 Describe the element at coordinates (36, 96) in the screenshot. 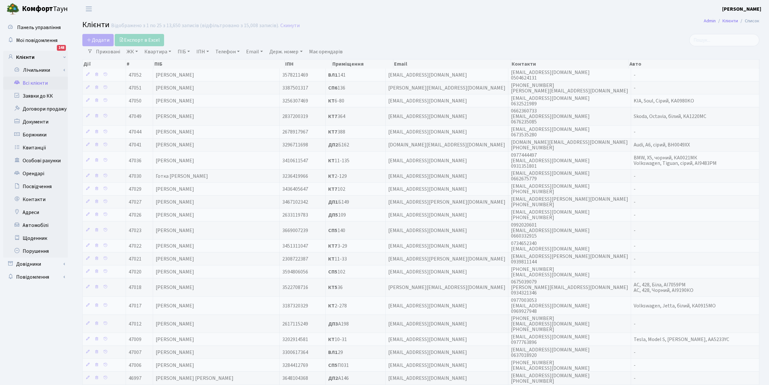

I see `a: Заявки до КК` at that location.